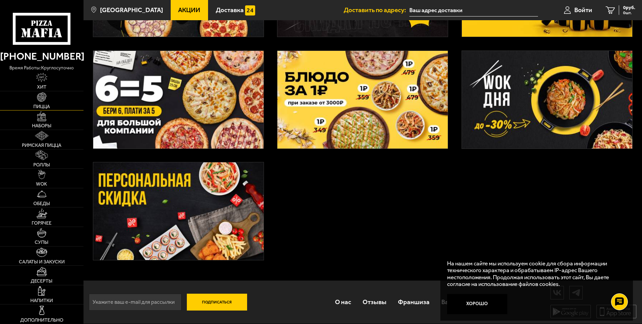  I want to click on a: Франшиза, so click(414, 302).